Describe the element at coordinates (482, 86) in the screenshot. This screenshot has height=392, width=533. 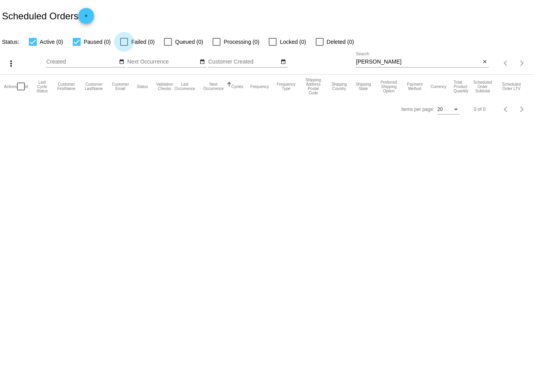
I see `button: Change sorting for Subtotal` at that location.